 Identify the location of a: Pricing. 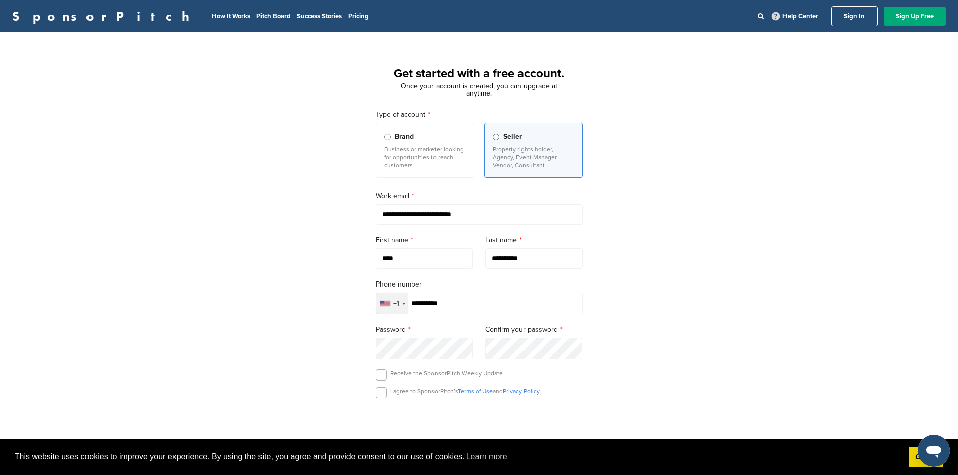
(358, 16).